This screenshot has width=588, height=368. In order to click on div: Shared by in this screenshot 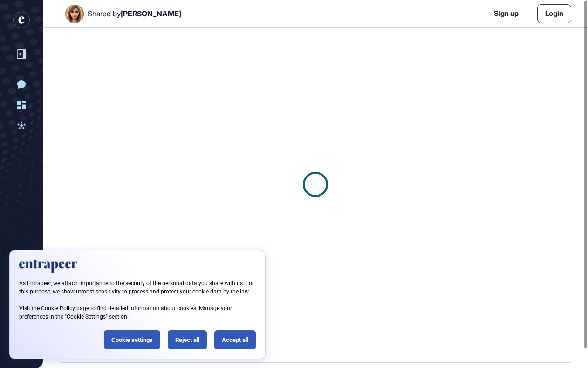, I will do `click(134, 13)`.